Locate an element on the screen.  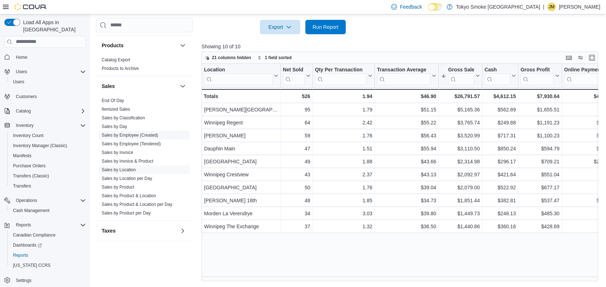
a: Home is located at coordinates (22, 57).